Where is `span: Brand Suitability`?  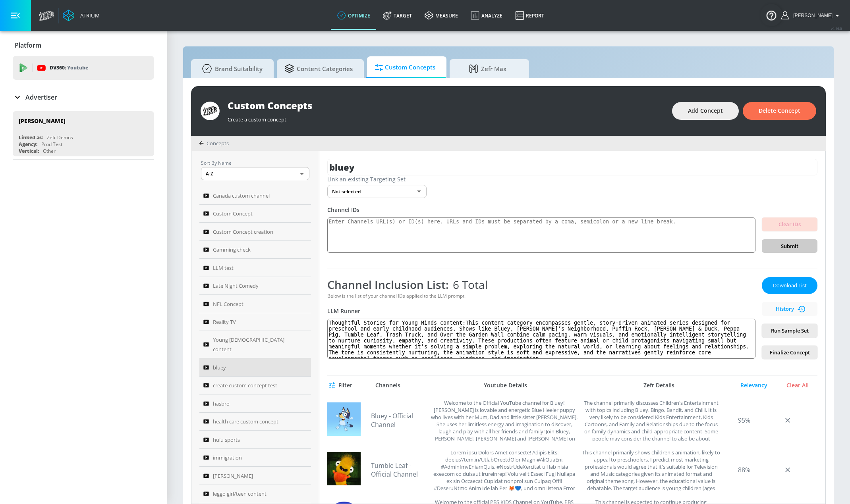 span: Brand Suitability is located at coordinates (231, 69).